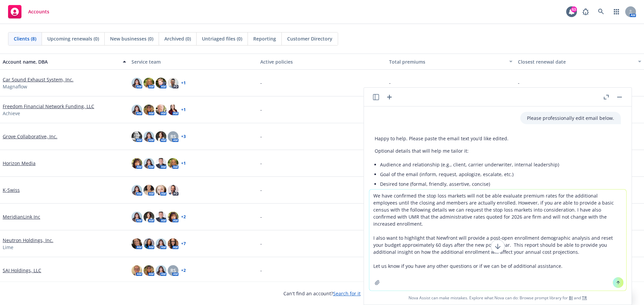 This screenshot has width=644, height=305. I want to click on button: Total premiums, so click(451, 62).